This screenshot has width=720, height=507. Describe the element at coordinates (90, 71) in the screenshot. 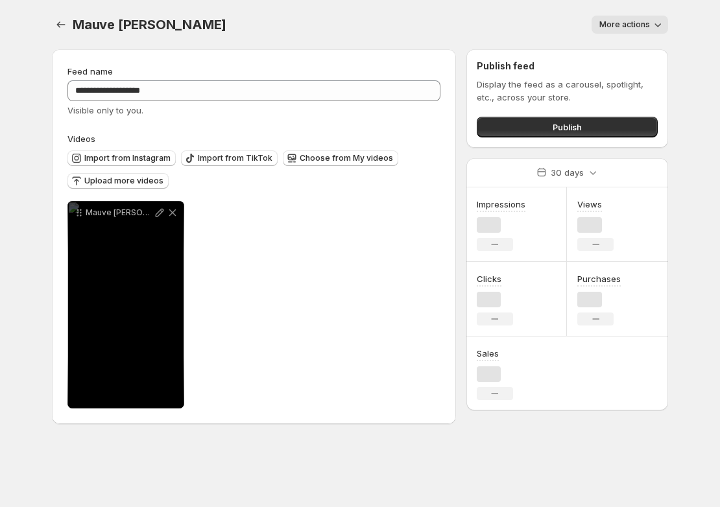

I see `span: Feed name` at that location.